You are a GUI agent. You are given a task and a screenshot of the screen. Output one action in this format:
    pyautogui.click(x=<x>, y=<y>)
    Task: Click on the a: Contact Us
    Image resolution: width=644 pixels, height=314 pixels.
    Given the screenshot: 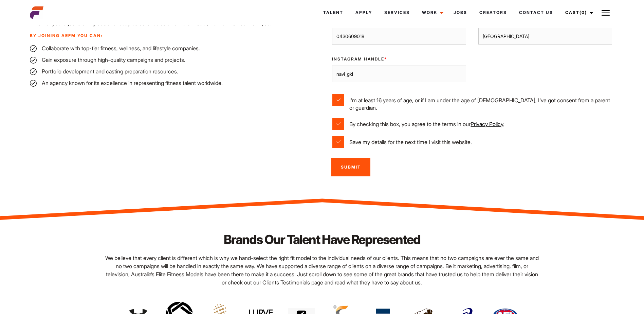 What is the action you would take?
    pyautogui.click(x=536, y=12)
    